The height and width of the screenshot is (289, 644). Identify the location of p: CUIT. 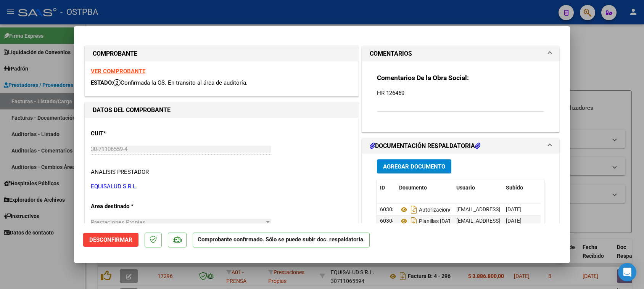
(130, 133).